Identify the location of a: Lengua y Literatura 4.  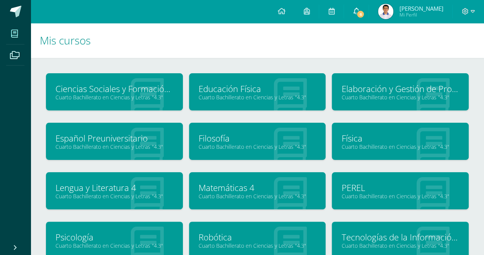
(114, 187).